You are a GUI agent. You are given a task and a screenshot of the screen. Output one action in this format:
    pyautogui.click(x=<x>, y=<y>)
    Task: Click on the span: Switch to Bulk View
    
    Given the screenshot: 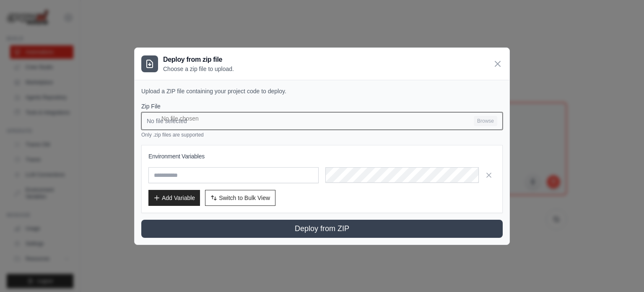 What is the action you would take?
    pyautogui.click(x=245, y=198)
    